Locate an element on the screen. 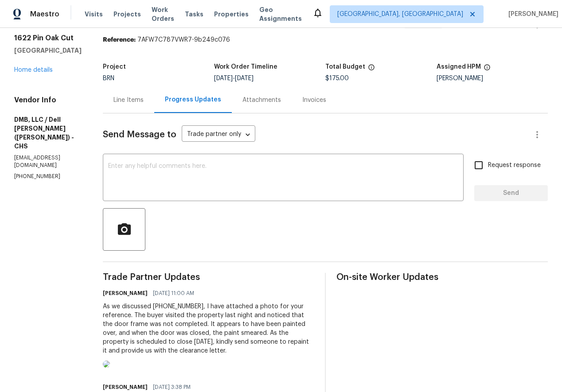  span: Request response is located at coordinates (514, 165).